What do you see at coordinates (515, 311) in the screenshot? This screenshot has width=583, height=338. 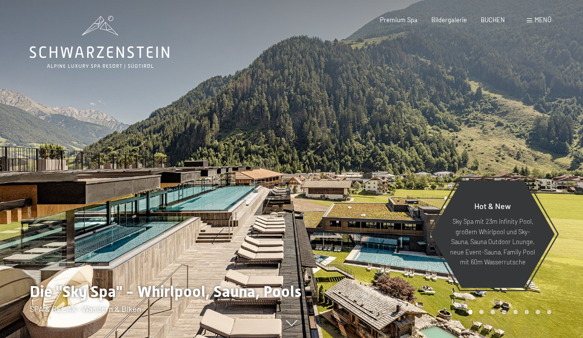 I see `div: Carousel Page 5` at bounding box center [515, 311].